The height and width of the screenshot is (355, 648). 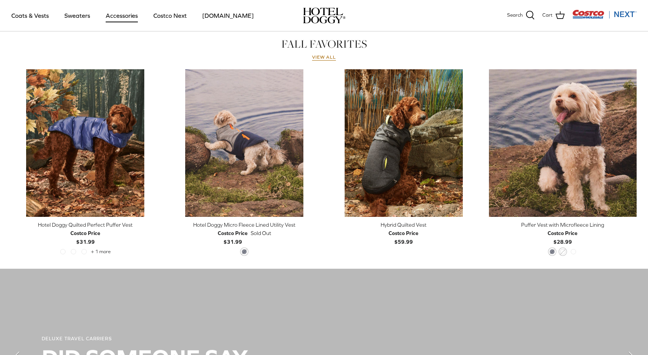 I want to click on a: Costco Next, so click(x=170, y=16).